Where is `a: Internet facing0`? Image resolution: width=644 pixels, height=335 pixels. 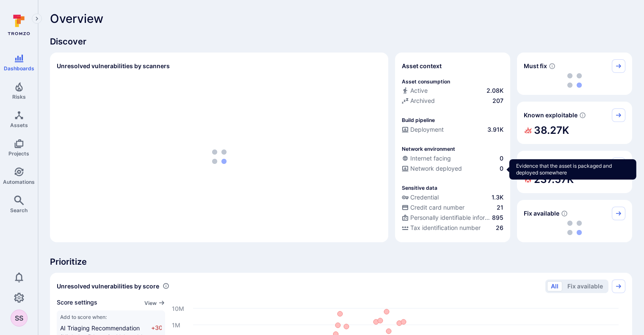
a: Internet facing0 is located at coordinates (452, 158).